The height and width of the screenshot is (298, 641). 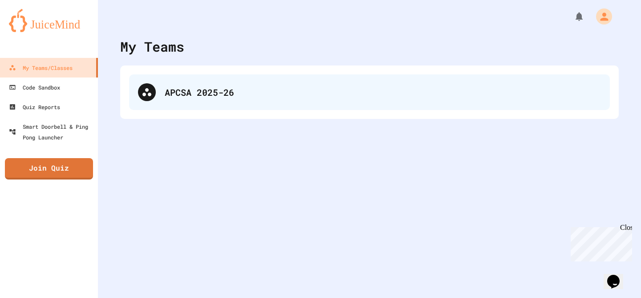 I want to click on div: Smart Doorbell & Ping Pong Launcher, so click(x=52, y=132).